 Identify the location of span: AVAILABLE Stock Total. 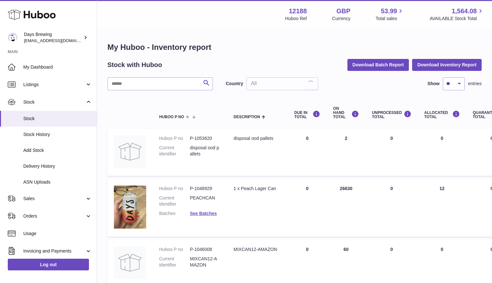
(457, 18).